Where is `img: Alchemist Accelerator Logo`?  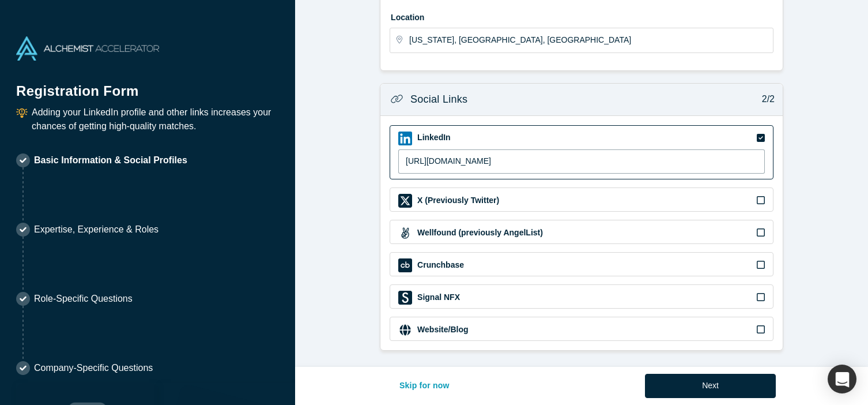 img: Alchemist Accelerator Logo is located at coordinates (88, 48).